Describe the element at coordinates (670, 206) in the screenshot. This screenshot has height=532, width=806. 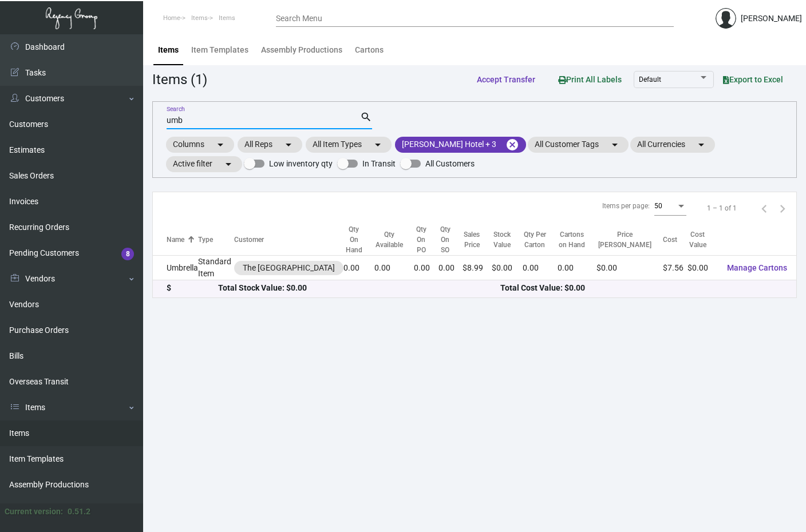
I see `mat-select: Items per page:` at that location.